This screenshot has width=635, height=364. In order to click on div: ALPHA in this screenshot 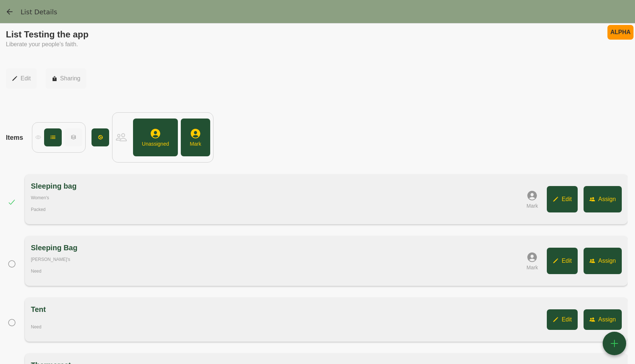, I will do `click(620, 32)`.